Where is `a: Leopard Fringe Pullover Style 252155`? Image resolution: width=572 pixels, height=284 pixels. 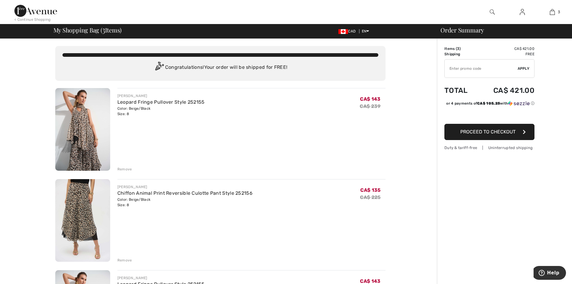
a: Leopard Fringe Pullover Style 252155 is located at coordinates (161, 102).